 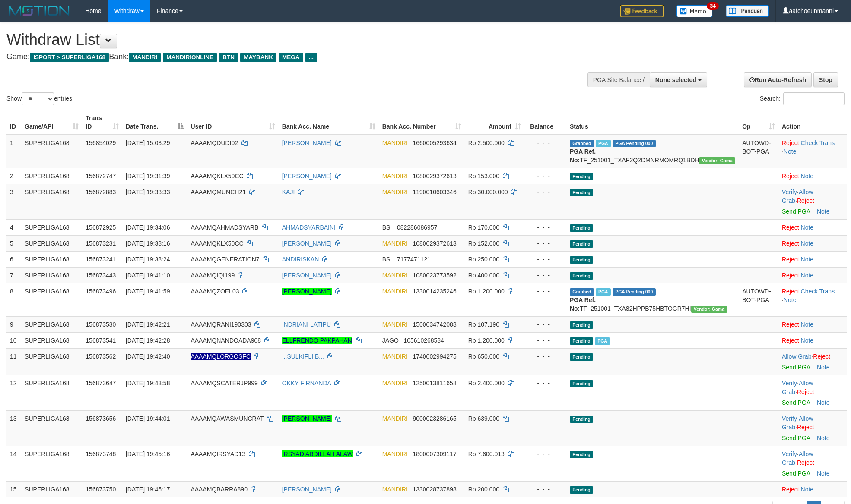 What do you see at coordinates (717, 160) in the screenshot?
I see `span: Vendor URL: https://trx31.1velocity.biz` at bounding box center [717, 160].